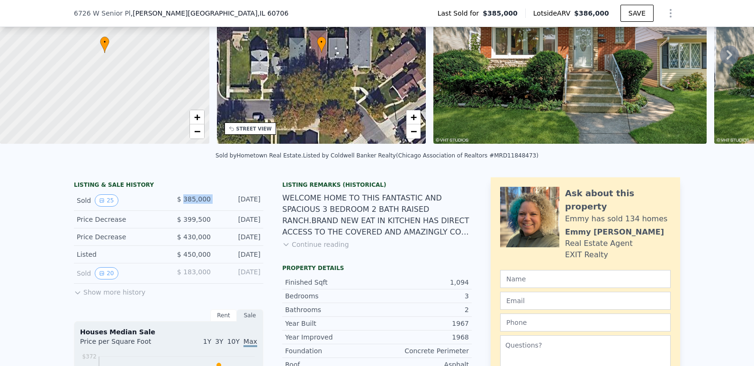  I want to click on div: Emmy has sold 134 homes, so click(616, 219).